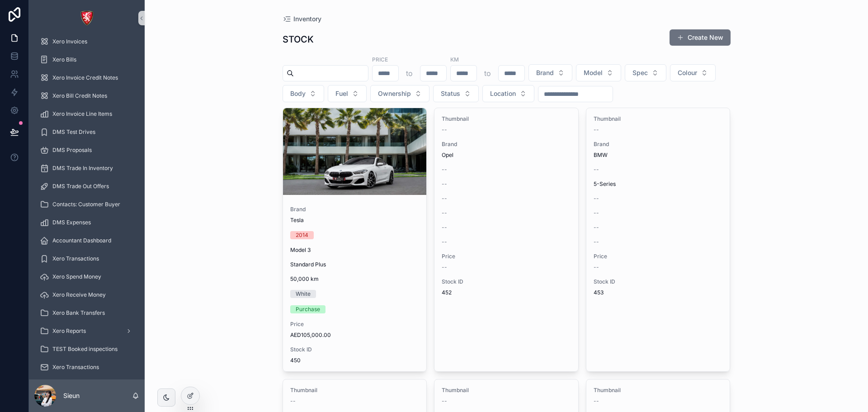 This screenshot has width=868, height=412. I want to click on a: Xero Receive Money, so click(87, 295).